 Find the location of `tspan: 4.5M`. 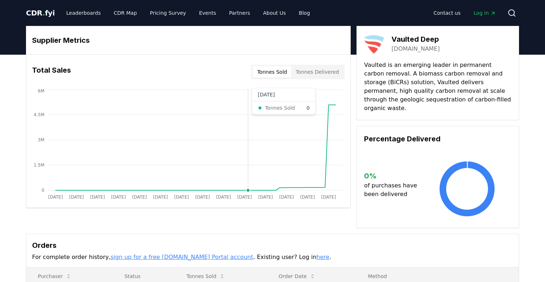

tspan: 4.5M is located at coordinates (39, 115).